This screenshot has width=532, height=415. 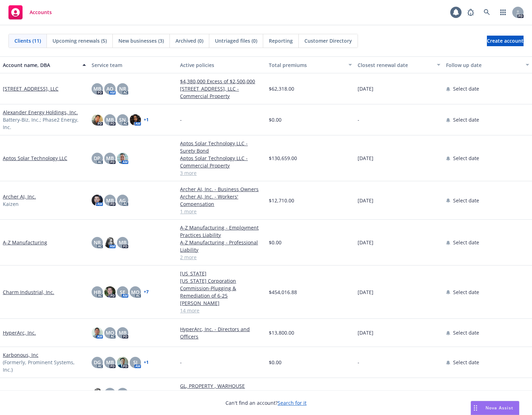 What do you see at coordinates (281, 89) in the screenshot?
I see `span: $62,318.00` at bounding box center [281, 89].